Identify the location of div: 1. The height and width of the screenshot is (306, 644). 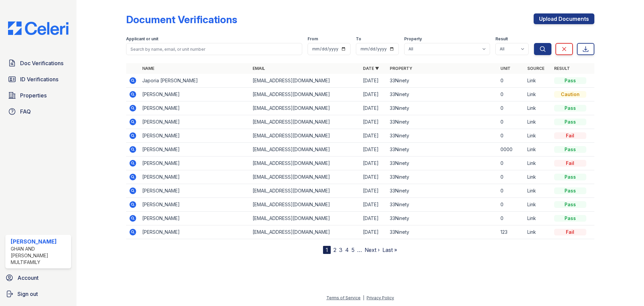
(327, 250).